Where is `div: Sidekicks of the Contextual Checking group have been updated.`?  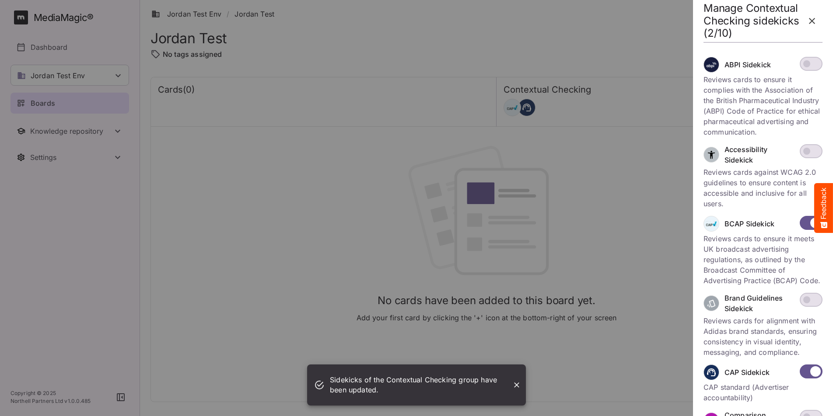
div: Sidekicks of the Contextual Checking group have been updated. is located at coordinates (416, 385).